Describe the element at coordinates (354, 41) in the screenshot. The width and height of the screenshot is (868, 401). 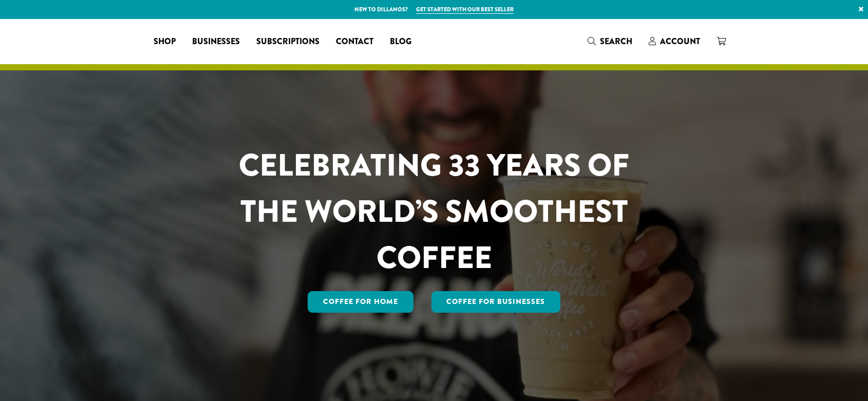
I see `span: Contact` at that location.